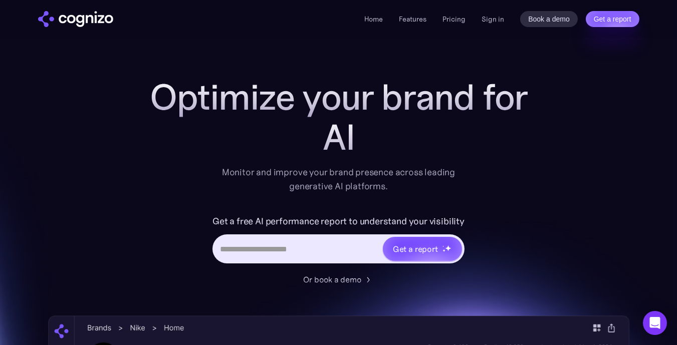 This screenshot has width=677, height=345. Describe the element at coordinates (416, 249) in the screenshot. I see `div: Get a report` at that location.